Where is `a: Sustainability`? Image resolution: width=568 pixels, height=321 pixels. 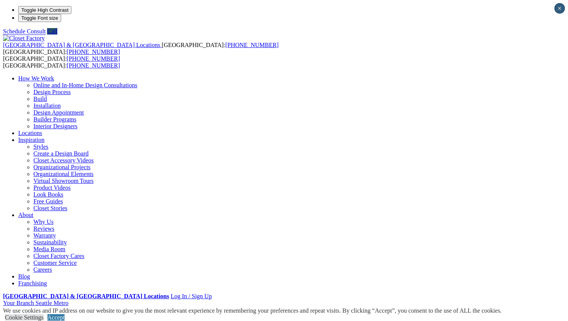
a: Sustainability is located at coordinates (50, 242).